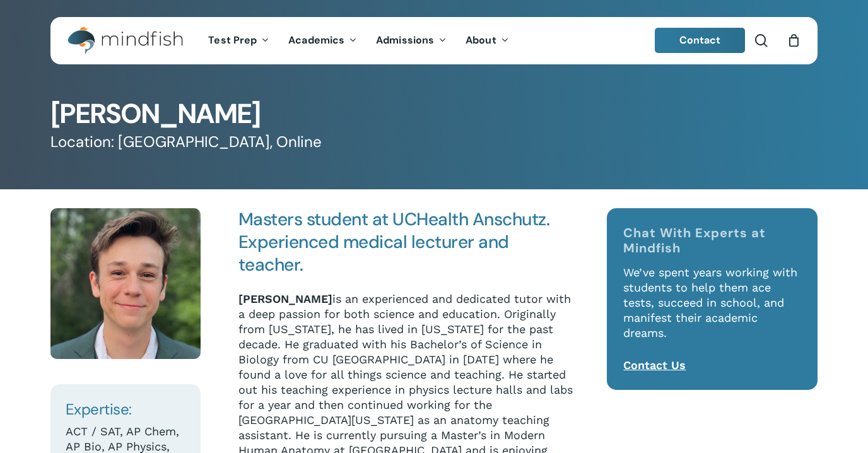 The image size is (868, 453). I want to click on p: We’ve spent years working with students to help them ace tests, succeed in school, and manifest t..., so click(712, 311).